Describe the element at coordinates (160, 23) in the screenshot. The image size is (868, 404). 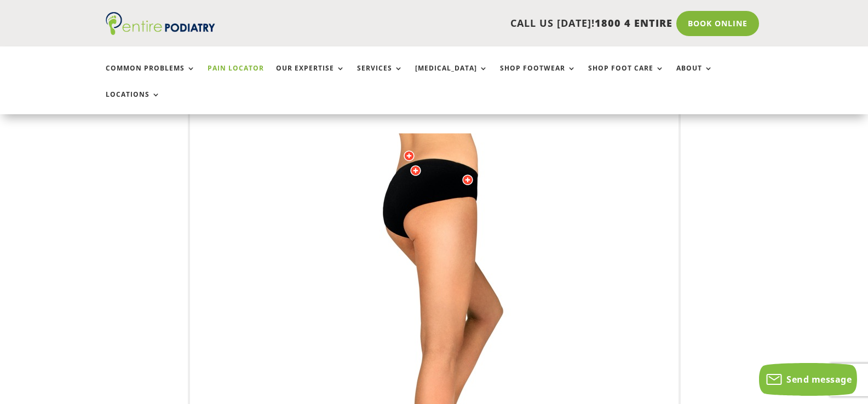
I see `img: logo (1)` at that location.